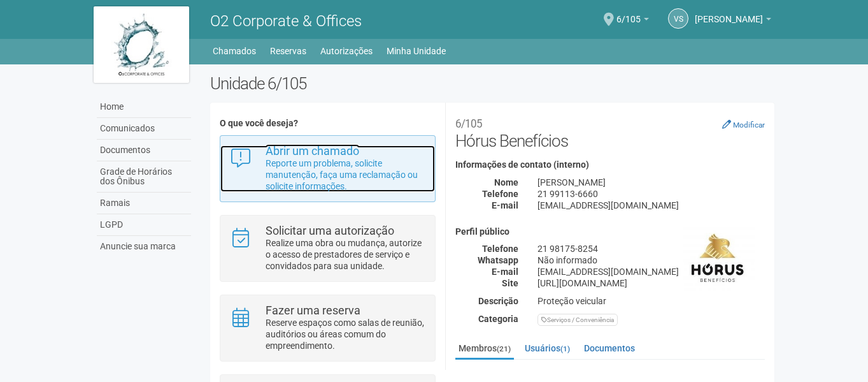 This screenshot has height=382, width=868. I want to click on a: Minha Unidade, so click(416, 51).